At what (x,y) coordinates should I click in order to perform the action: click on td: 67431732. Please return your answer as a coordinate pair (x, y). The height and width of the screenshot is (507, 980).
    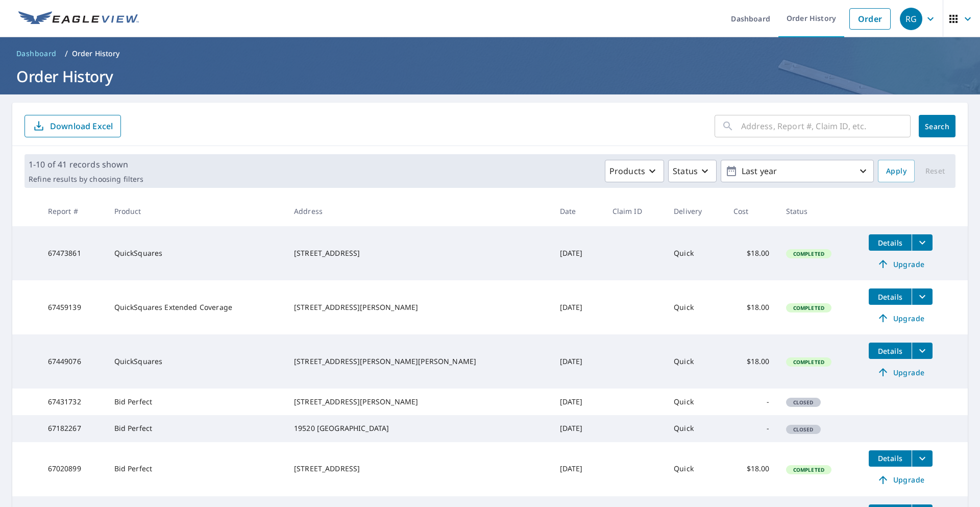
    Looking at the image, I should click on (73, 402).